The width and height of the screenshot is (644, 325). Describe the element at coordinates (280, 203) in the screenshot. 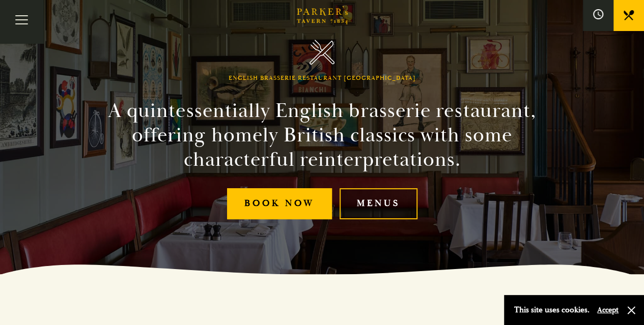

I see `a: Book Now` at that location.